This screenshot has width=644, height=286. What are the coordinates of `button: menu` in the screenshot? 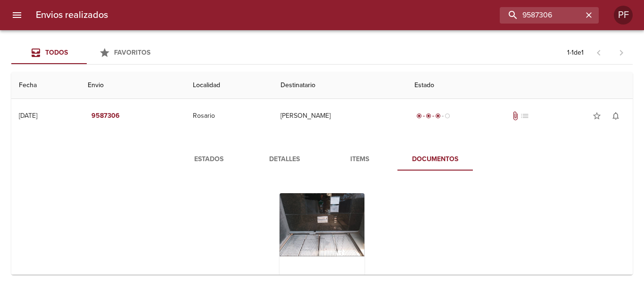 It's located at (17, 15).